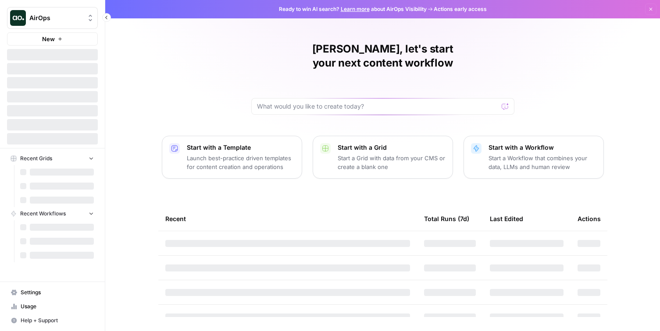 The height and width of the screenshot is (331, 660). What do you see at coordinates (446, 219) in the screenshot?
I see `div: Total Runs (7d)` at bounding box center [446, 219].